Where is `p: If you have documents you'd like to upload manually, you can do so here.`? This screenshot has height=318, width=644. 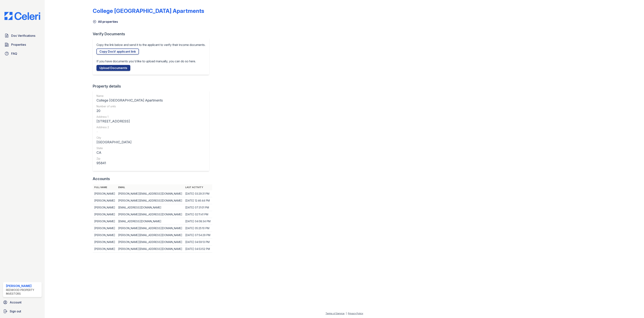 p: If you have documents you'd like to upload manually, you can do so here. is located at coordinates (146, 61).